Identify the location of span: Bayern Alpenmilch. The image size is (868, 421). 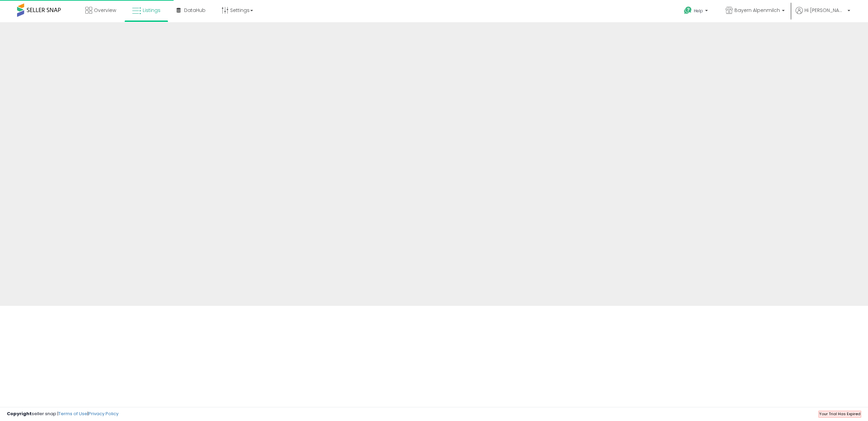
(757, 10).